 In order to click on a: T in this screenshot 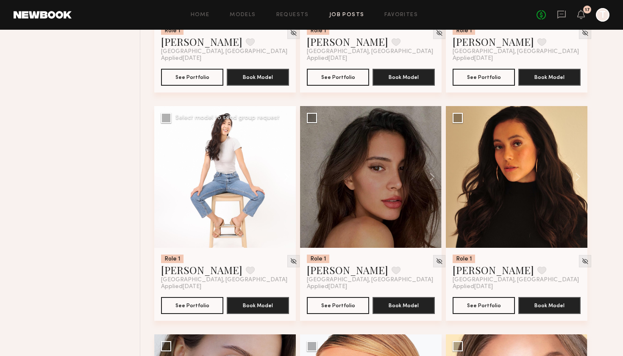, I will do `click(603, 15)`.